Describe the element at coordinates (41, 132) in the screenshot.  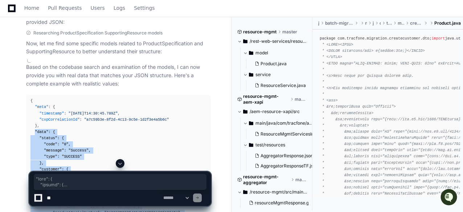
I see `span: "data"` at that location.